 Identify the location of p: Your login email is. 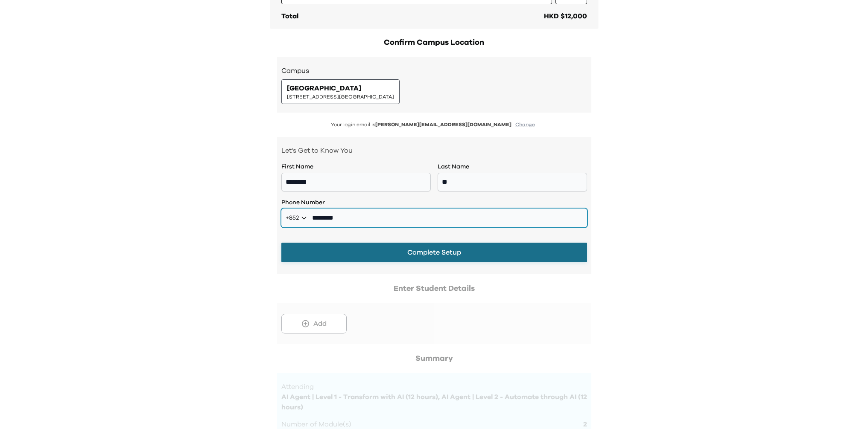
(435, 125).